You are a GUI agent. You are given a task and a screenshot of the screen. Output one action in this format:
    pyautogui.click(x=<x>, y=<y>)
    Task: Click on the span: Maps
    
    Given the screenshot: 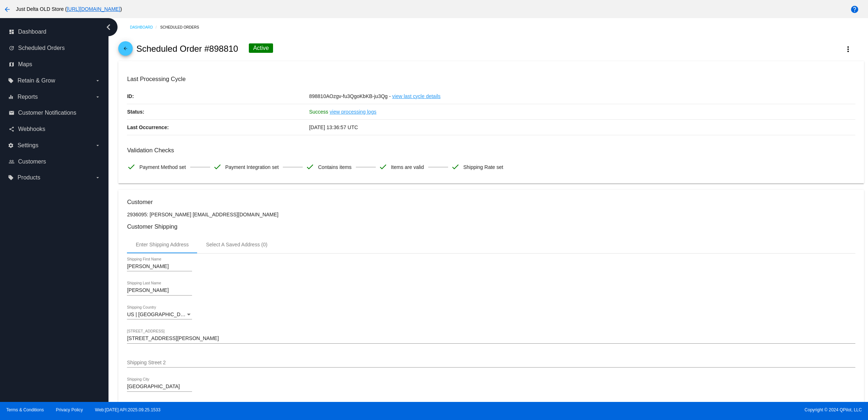 What is the action you would take?
    pyautogui.click(x=25, y=64)
    